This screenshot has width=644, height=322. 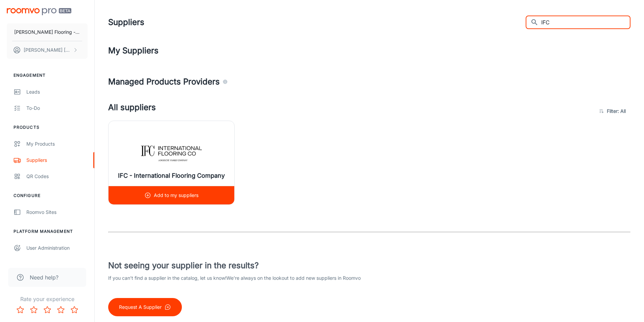 I want to click on button: Rate 4 star, so click(x=61, y=310).